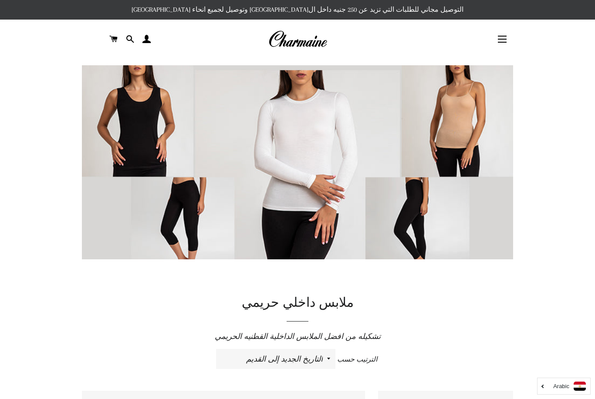  Describe the element at coordinates (561, 386) in the screenshot. I see `i: Arabic` at that location.